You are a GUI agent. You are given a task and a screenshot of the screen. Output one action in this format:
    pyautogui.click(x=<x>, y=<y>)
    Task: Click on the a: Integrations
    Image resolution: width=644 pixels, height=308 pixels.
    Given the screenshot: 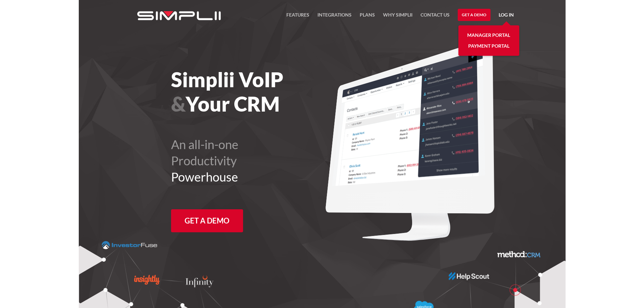 What is the action you would take?
    pyautogui.click(x=334, y=17)
    